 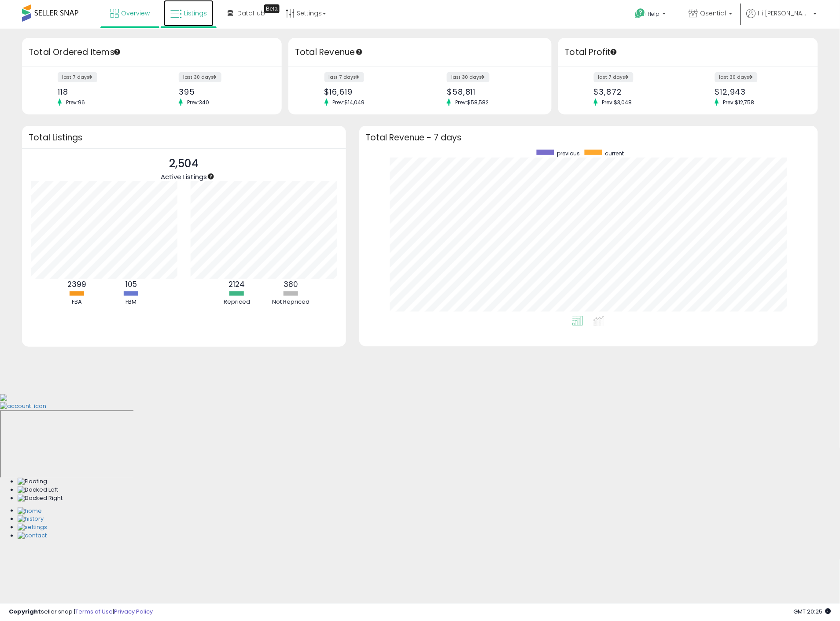 What do you see at coordinates (152, 52) in the screenshot?
I see `h3: Total Ordered Items` at bounding box center [152, 52].